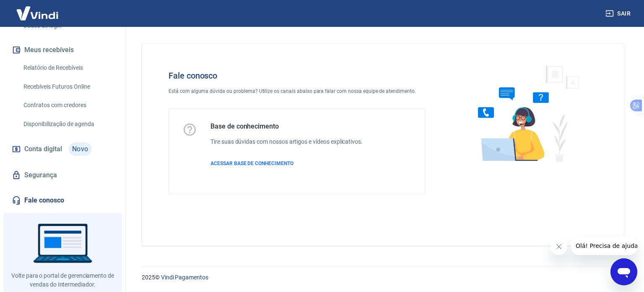 Image resolution: width=644 pixels, height=292 pixels. What do you see at coordinates (287, 141) in the screenshot?
I see `h6: Tire suas dúvidas com nossos artigos e vídeos explicativos.` at bounding box center [287, 141].